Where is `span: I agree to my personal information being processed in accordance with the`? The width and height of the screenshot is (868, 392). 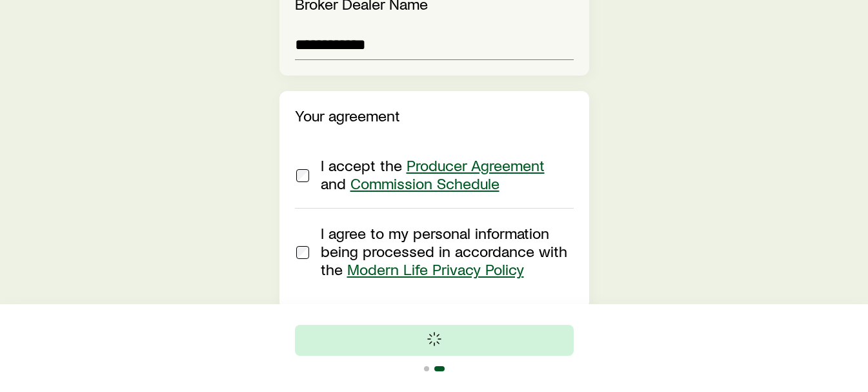
span: I agree to my personal information being processed in accordance with the is located at coordinates (444, 250).